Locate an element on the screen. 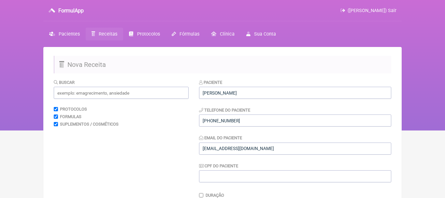  a: Protocolos is located at coordinates (144, 34).